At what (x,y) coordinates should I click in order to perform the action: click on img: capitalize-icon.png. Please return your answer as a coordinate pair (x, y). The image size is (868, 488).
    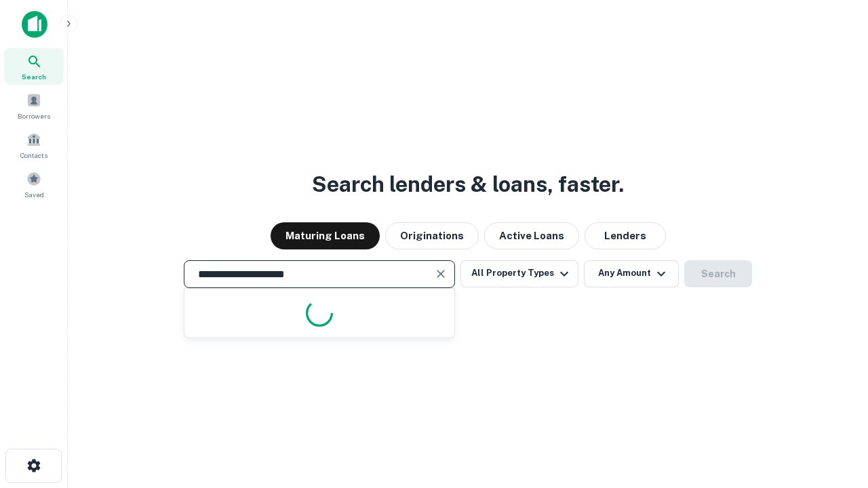
    Looking at the image, I should click on (35, 24).